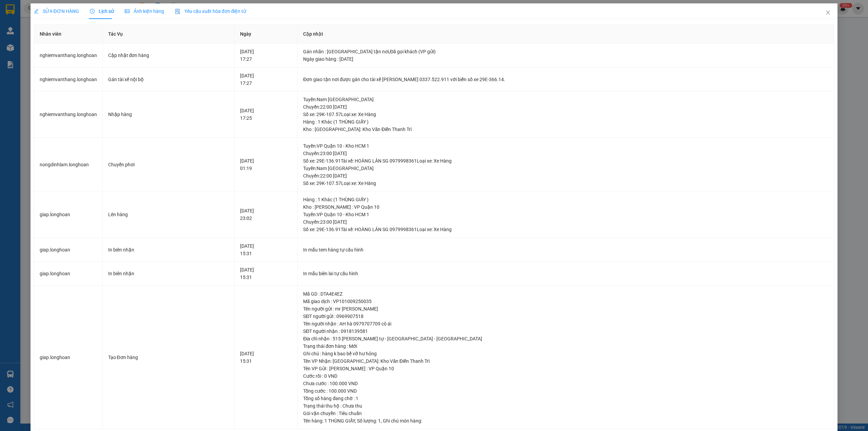 The height and width of the screenshot is (431, 868). What do you see at coordinates (168, 115) in the screenshot?
I see `div: Nhập hàng` at bounding box center [168, 115].